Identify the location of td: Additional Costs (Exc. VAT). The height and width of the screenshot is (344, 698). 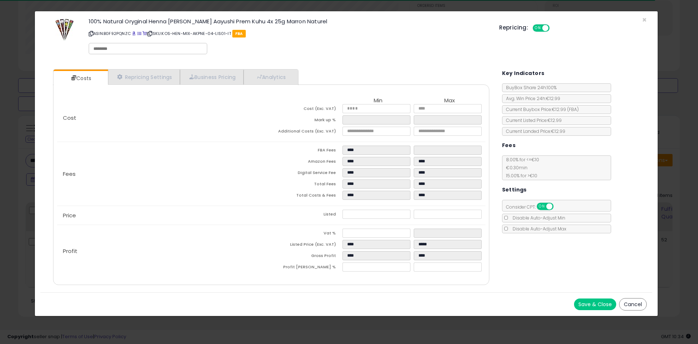
(307, 132).